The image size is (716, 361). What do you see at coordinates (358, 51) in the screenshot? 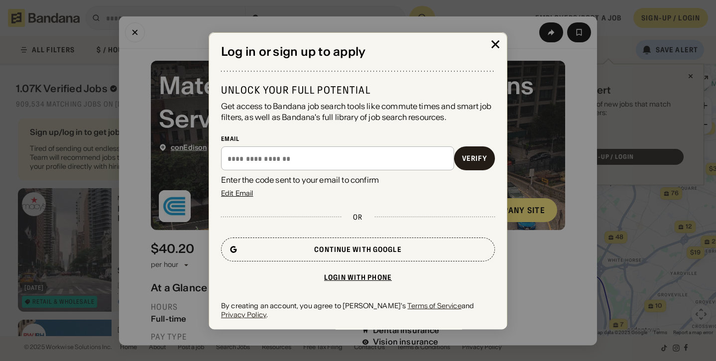
I see `div: Log in or sign up to apply` at bounding box center [358, 51].